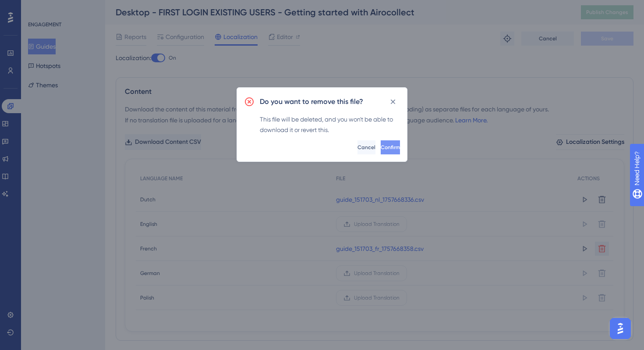 This screenshot has height=350, width=644. What do you see at coordinates (312, 102) in the screenshot?
I see `h2: Do you want to remove this file?` at bounding box center [312, 102].